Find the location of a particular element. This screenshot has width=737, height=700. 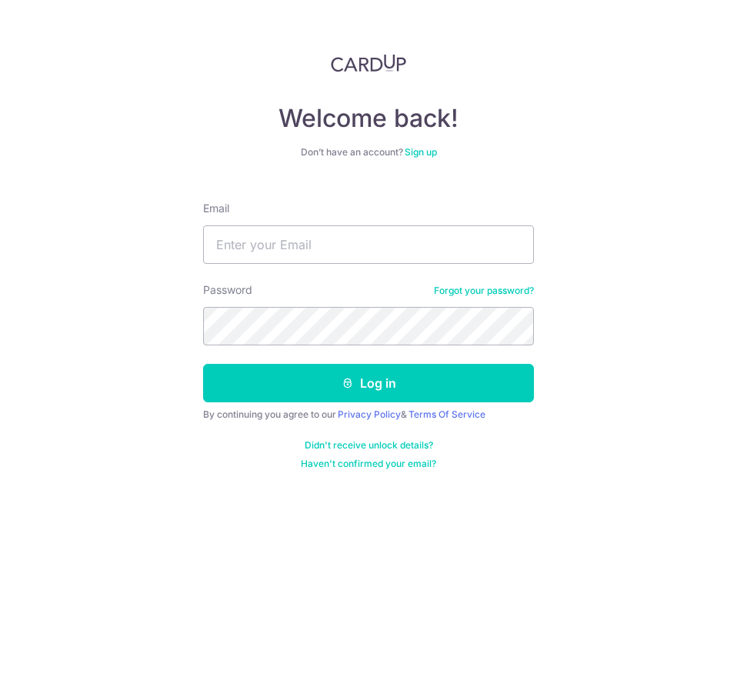

a: Haven't confirmed your email? is located at coordinates (368, 464).